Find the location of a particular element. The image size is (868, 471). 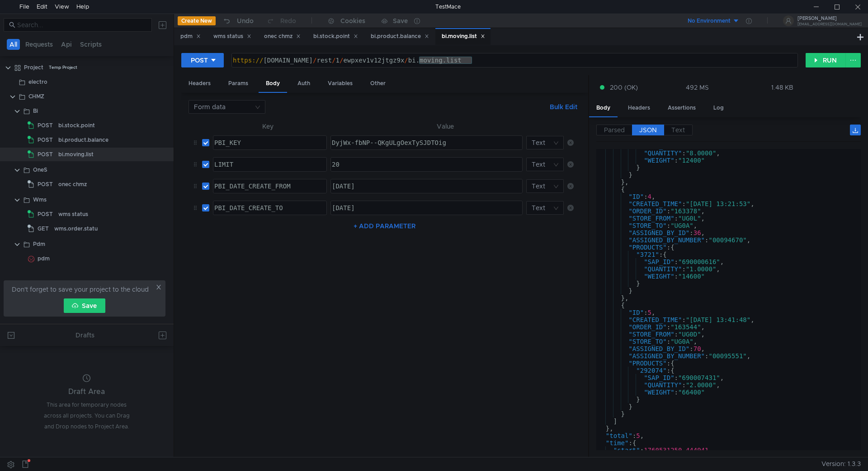

div: POST is located at coordinates (199, 60).